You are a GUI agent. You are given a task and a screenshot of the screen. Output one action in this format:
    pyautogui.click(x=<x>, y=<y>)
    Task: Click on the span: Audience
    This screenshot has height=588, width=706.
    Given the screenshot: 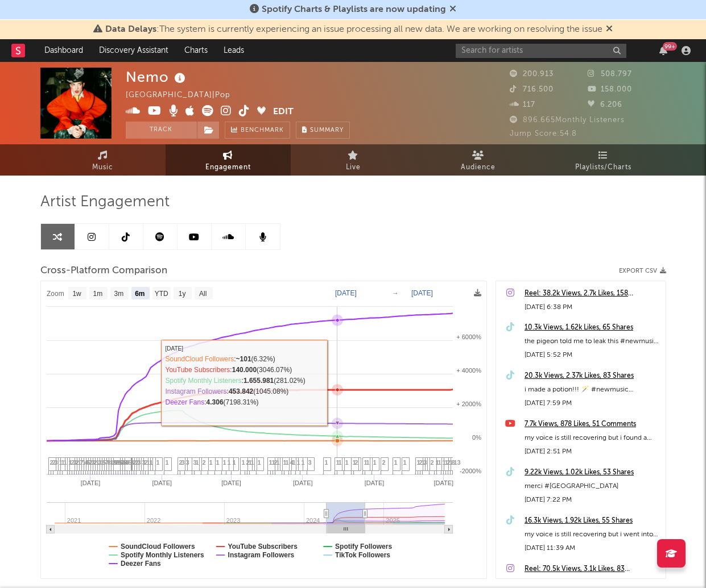 What is the action you would take?
    pyautogui.click(x=478, y=168)
    